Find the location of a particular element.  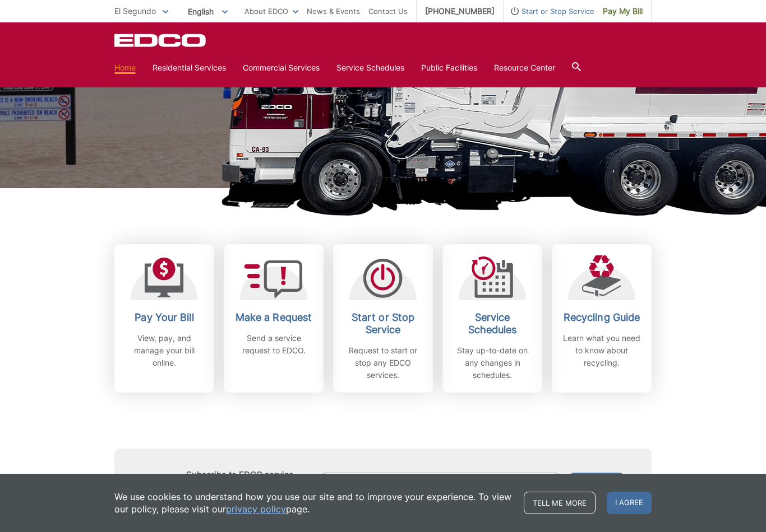

h2: Make a Request is located at coordinates (273, 318).